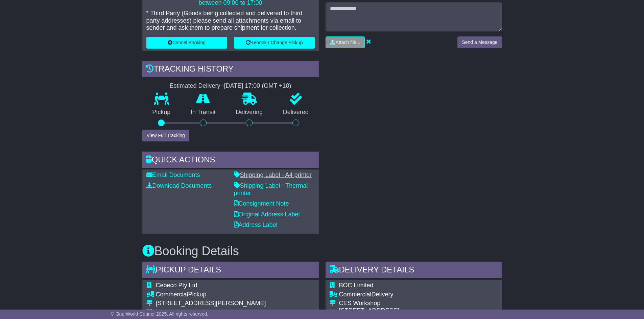 This screenshot has width=644, height=319. Describe the element at coordinates (173, 175) in the screenshot. I see `a: Email Documents` at that location.